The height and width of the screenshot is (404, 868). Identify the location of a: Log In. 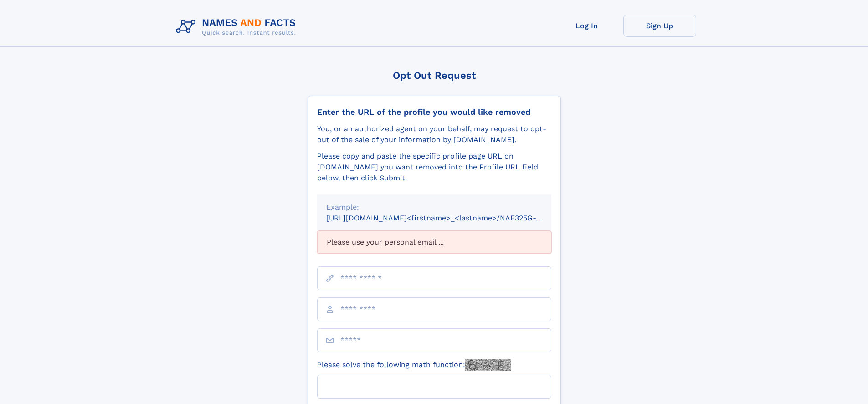
(587, 25).